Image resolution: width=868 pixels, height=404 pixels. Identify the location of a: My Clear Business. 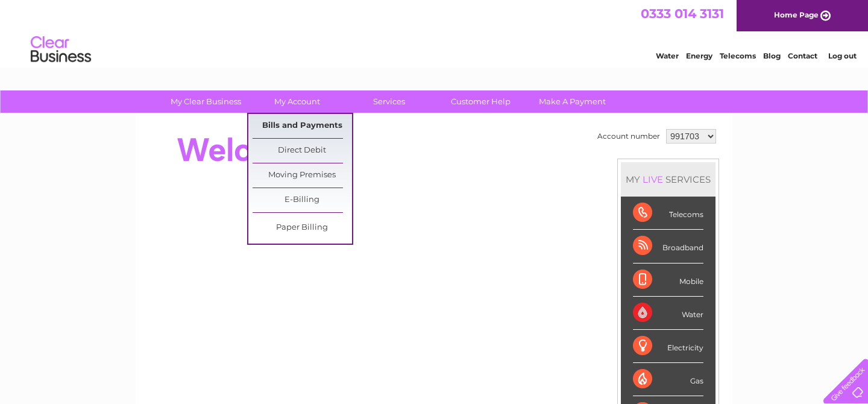
(205, 101).